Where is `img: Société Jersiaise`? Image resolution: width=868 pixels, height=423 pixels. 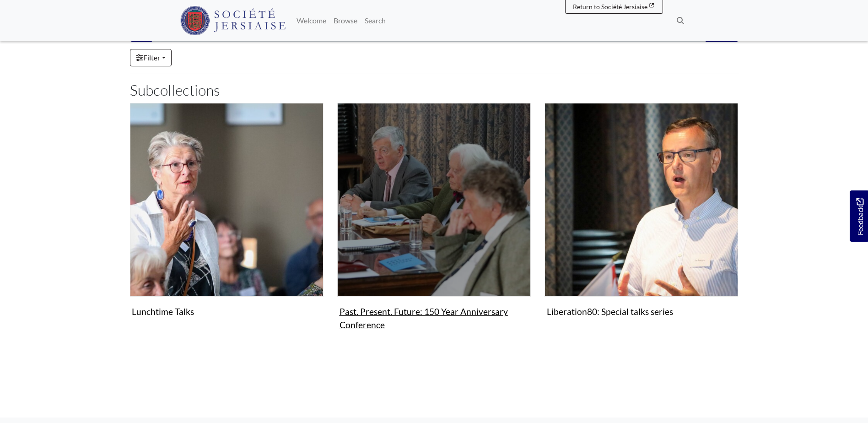 img: Société Jersiaise is located at coordinates (233, 20).